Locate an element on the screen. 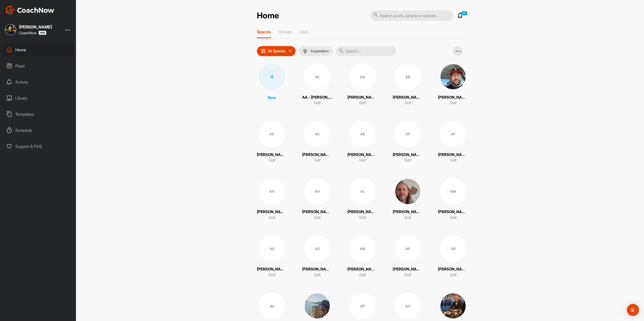 This screenshot has height=321, width=644. div: AD is located at coordinates (272, 134).